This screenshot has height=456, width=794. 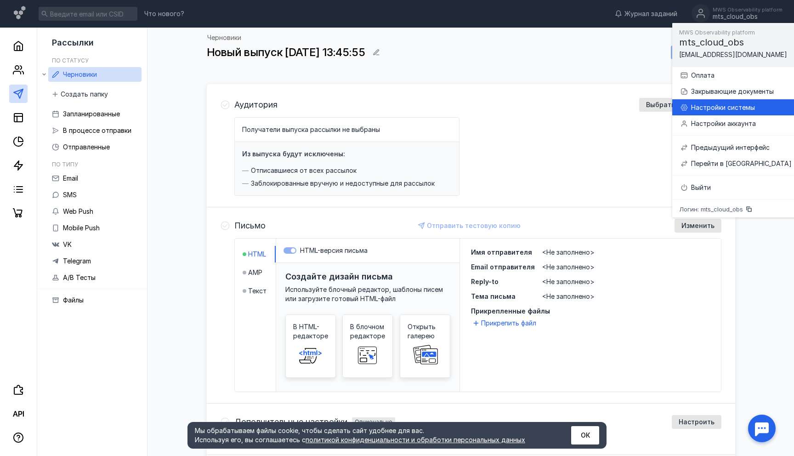 What do you see at coordinates (67, 244) in the screenshot?
I see `span: VK` at bounding box center [67, 244].